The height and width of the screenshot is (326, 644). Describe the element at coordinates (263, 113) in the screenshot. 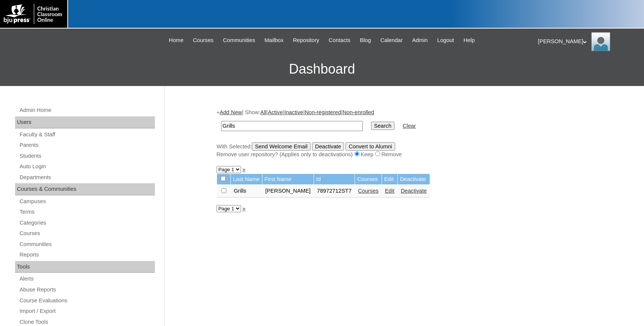

I see `a: All` at that location.